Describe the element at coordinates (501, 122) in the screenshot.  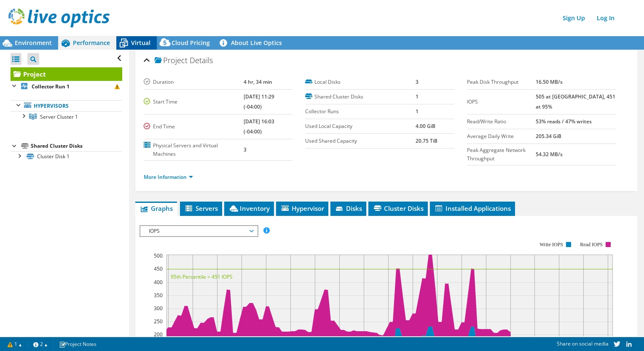
I see `label: Read/Write Ratio` at that location.